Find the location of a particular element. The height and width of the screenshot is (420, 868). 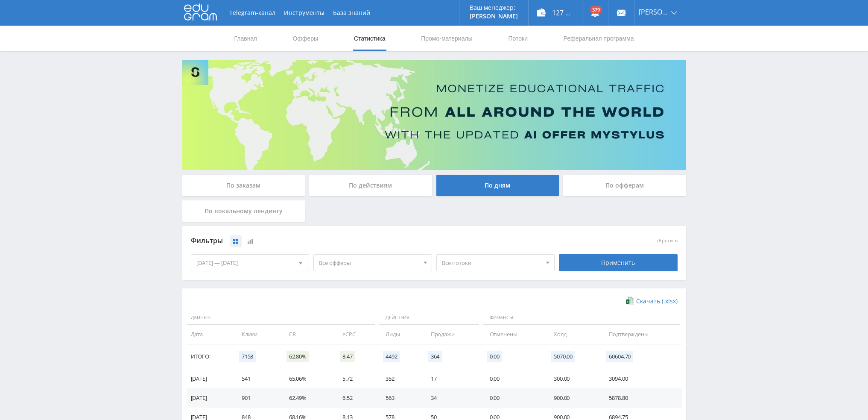

div: По дням is located at coordinates (498, 186).